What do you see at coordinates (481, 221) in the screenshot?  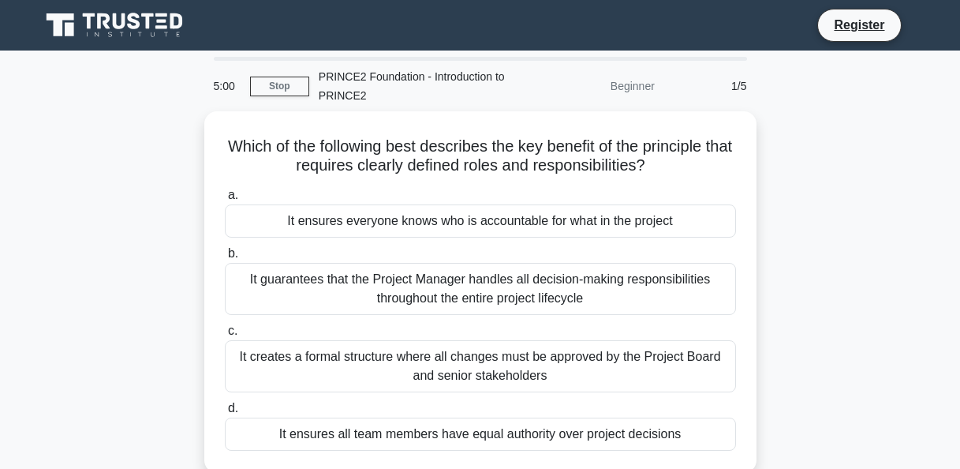 I see `div: It ensures everyone knows who is accountable for what in the project` at bounding box center [481, 221].